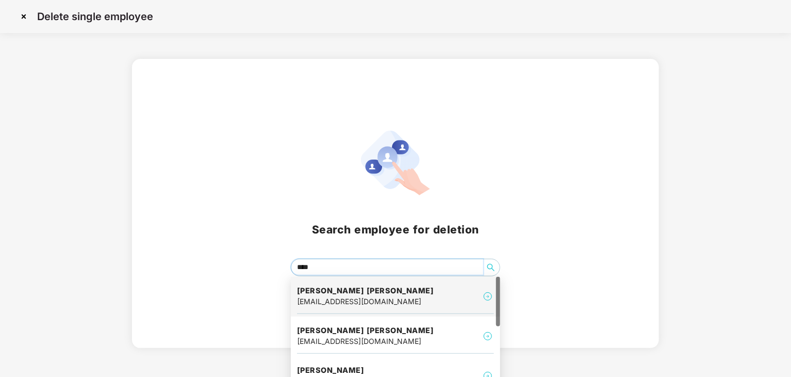 The image size is (791, 377). I want to click on button: search, so click(491, 267).